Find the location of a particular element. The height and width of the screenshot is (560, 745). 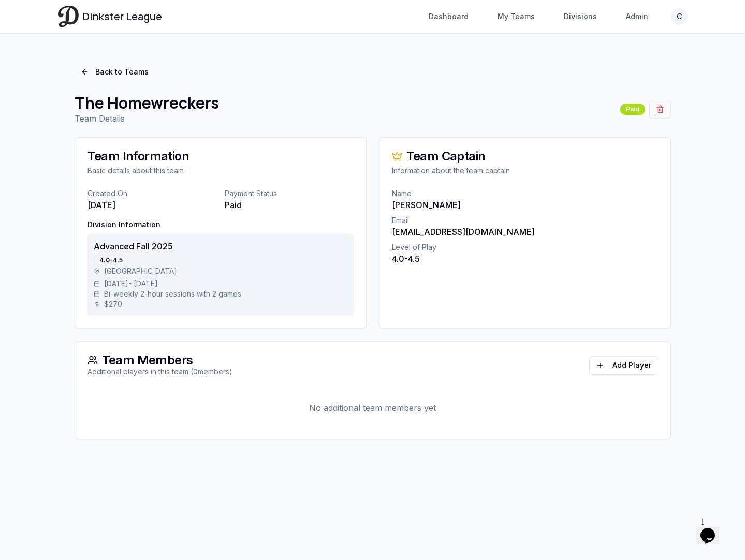

a: Admin is located at coordinates (637, 17).